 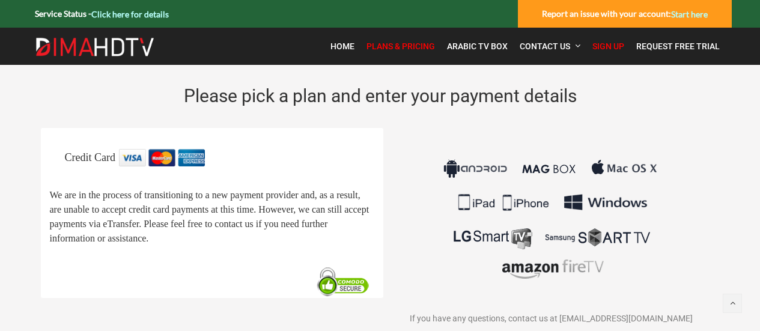 I want to click on a: Back to top, so click(x=732, y=303).